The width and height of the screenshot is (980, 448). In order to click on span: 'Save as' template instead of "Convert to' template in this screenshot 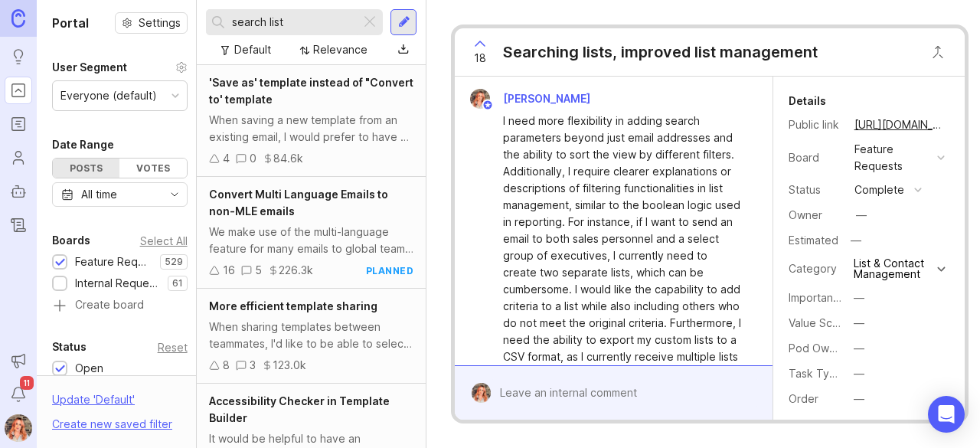, I will do `click(311, 90)`.